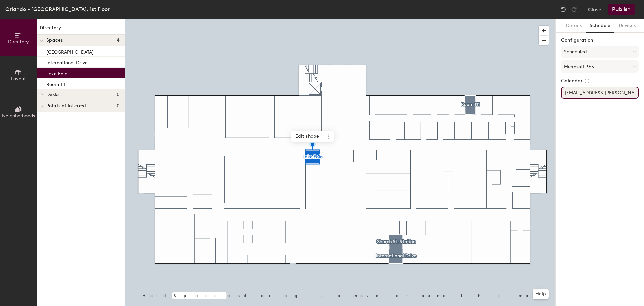  Describe the element at coordinates (55, 40) in the screenshot. I see `span: Spaces` at that location.